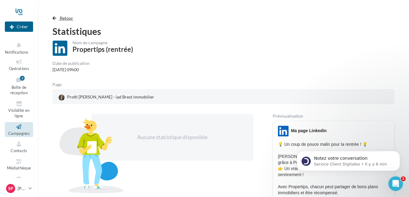 The image size is (409, 197). I want to click on span: Retour, so click(66, 18).